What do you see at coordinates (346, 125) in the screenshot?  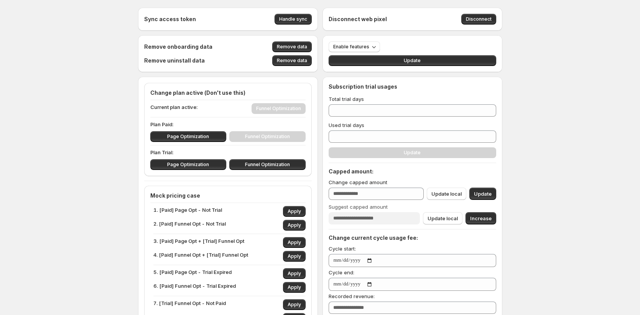 I see `span: Used trial days` at bounding box center [346, 125].